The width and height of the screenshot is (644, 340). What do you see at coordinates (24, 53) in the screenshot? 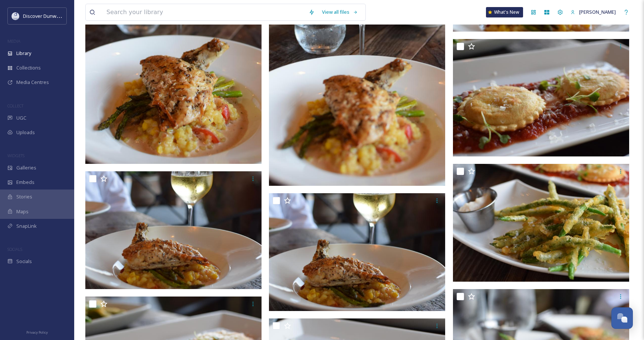
I see `span: Library` at bounding box center [24, 53].